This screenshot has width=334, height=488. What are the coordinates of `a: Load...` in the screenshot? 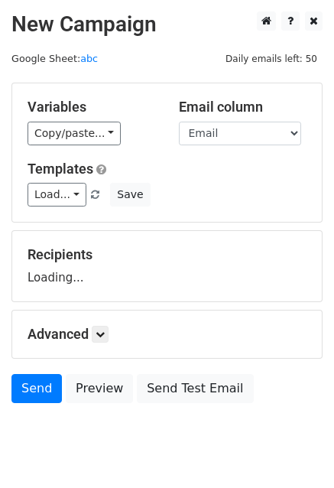 It's located at (57, 194).